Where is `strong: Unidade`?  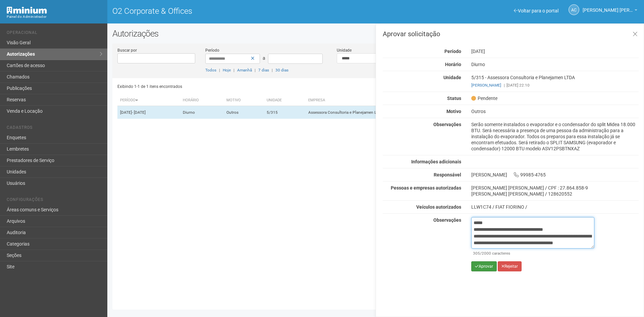
strong: Unidade is located at coordinates (452, 77).